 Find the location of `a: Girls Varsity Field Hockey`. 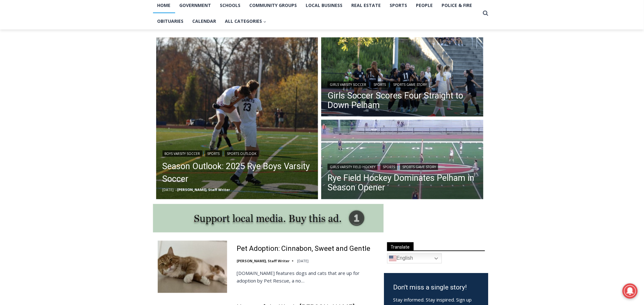

a: Girls Varsity Field Hockey is located at coordinates (353, 167).